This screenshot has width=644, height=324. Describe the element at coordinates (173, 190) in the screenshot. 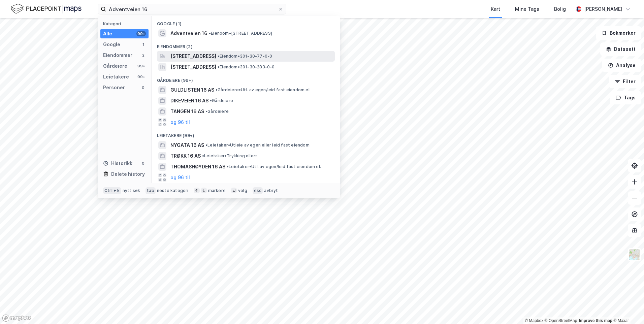

I see `div: neste kategori` at that location.